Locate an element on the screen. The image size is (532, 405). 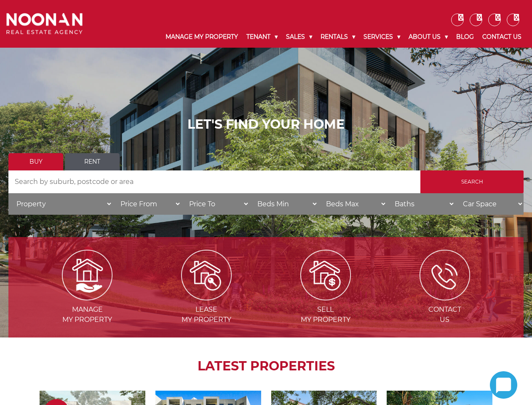
a: Services is located at coordinates (382, 37).